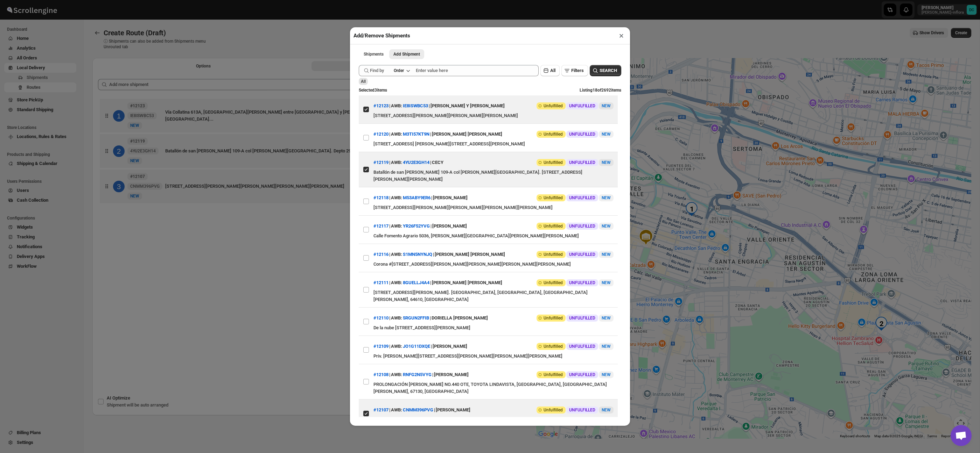  What do you see at coordinates (608, 71) in the screenshot?
I see `span: SEARCH` at bounding box center [608, 71].